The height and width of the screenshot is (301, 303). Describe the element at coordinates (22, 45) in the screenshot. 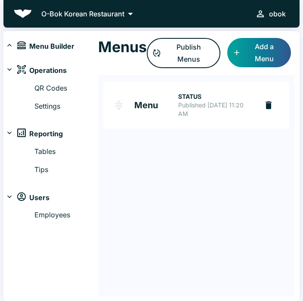

I see `img: menu` at that location.